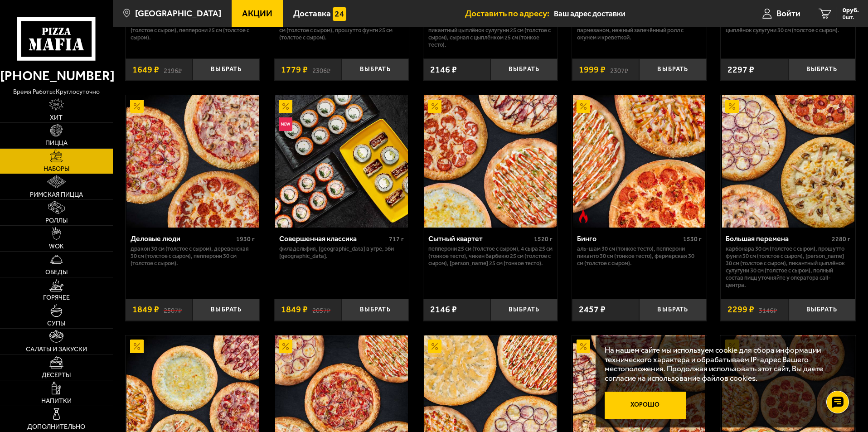  Describe the element at coordinates (646, 405) in the screenshot. I see `button: Хорошо` at that location.